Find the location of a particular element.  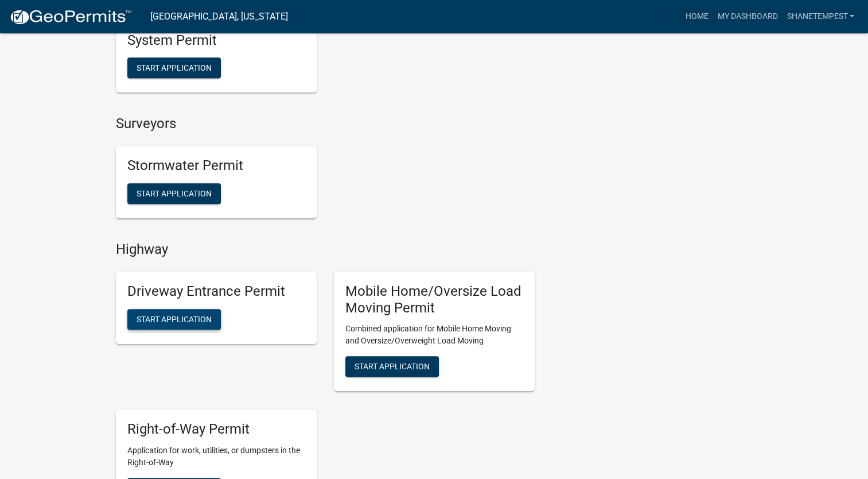

a: shanetempest is located at coordinates (820, 17).